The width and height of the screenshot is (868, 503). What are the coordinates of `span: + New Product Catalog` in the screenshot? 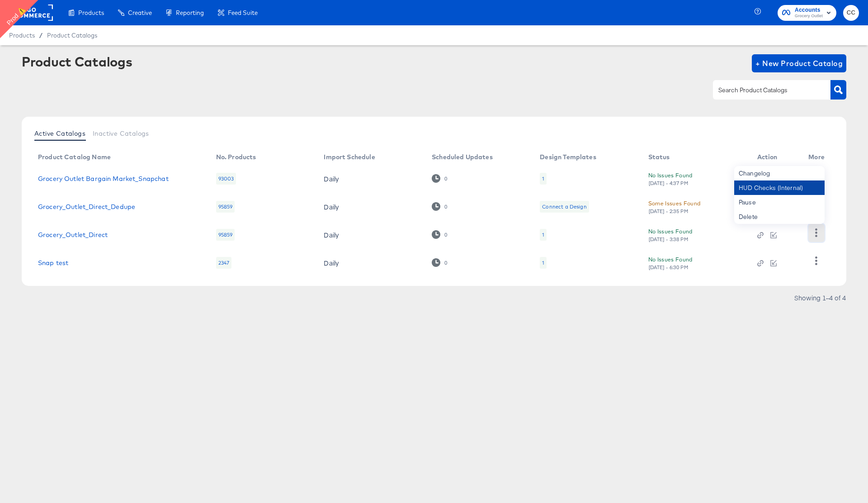 It's located at (799, 63).